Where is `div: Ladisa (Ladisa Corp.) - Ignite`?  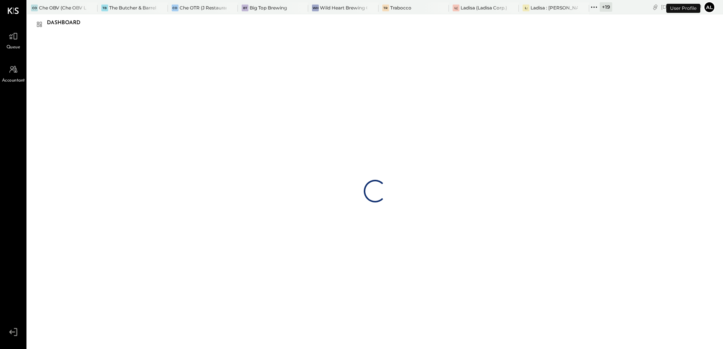
div: Ladisa (Ladisa Corp.) - Ignite is located at coordinates (484, 8).